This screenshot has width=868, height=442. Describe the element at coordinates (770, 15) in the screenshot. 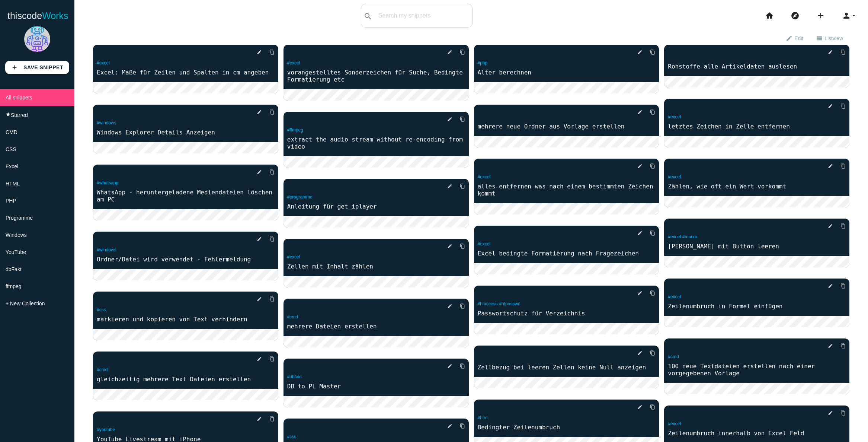

I see `i: home` at that location.